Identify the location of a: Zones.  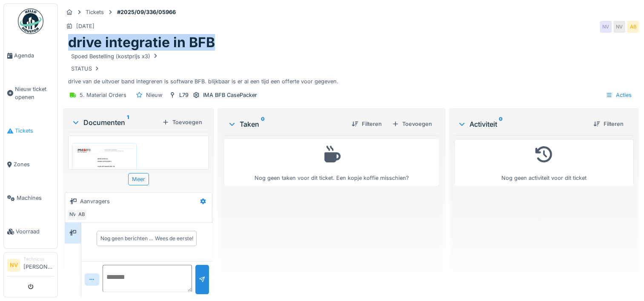
(31, 164).